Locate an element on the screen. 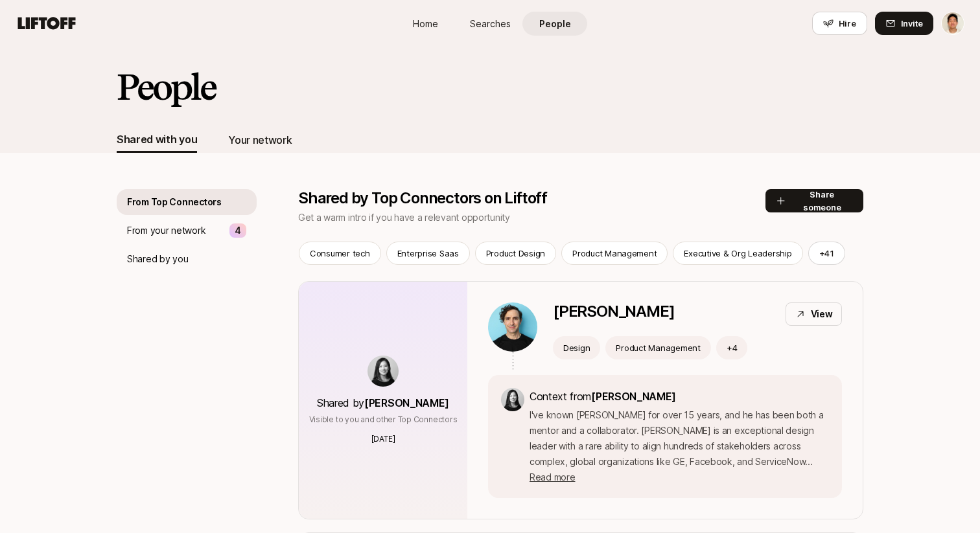 This screenshot has width=980, height=533. span: Home is located at coordinates (425, 23).